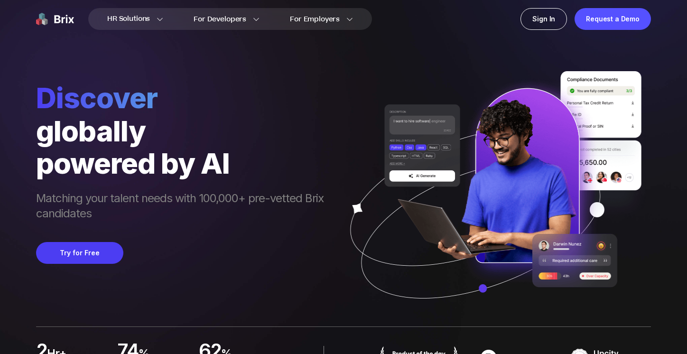 The height and width of the screenshot is (354, 687). I want to click on span: Matching your talent needs with 100,000+ pre-vetted Brix candidates, so click(185, 207).